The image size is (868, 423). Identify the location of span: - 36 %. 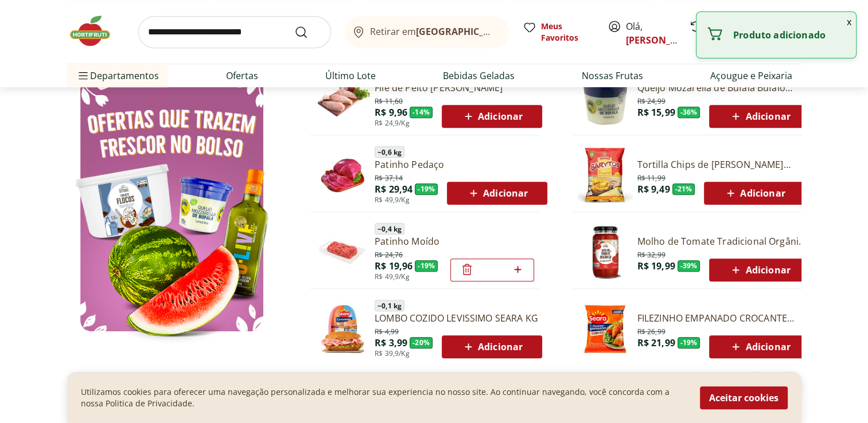
(690, 113).